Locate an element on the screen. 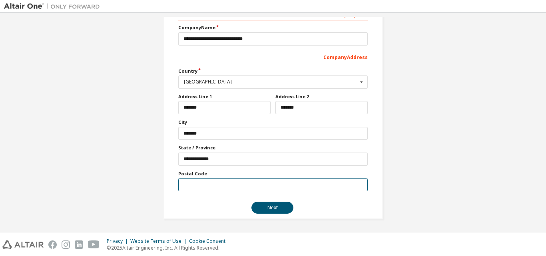  img: youtube.svg is located at coordinates (93, 244).